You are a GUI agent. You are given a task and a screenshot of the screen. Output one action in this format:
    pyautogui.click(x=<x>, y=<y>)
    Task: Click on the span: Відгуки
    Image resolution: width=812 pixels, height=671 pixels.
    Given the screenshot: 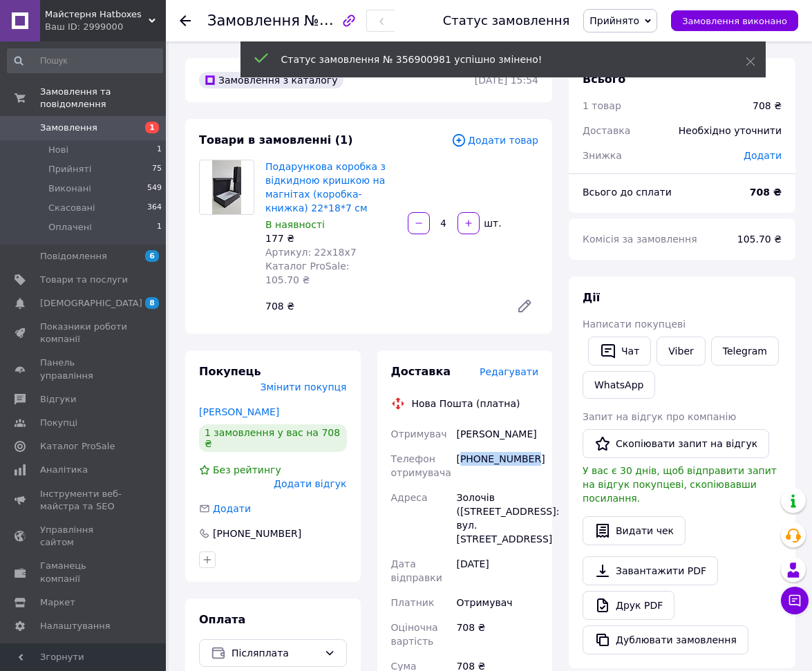 What is the action you would take?
    pyautogui.click(x=58, y=399)
    